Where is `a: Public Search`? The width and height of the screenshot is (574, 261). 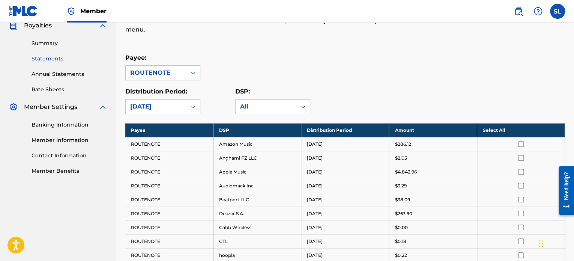 a: Public Search is located at coordinates (519, 11).